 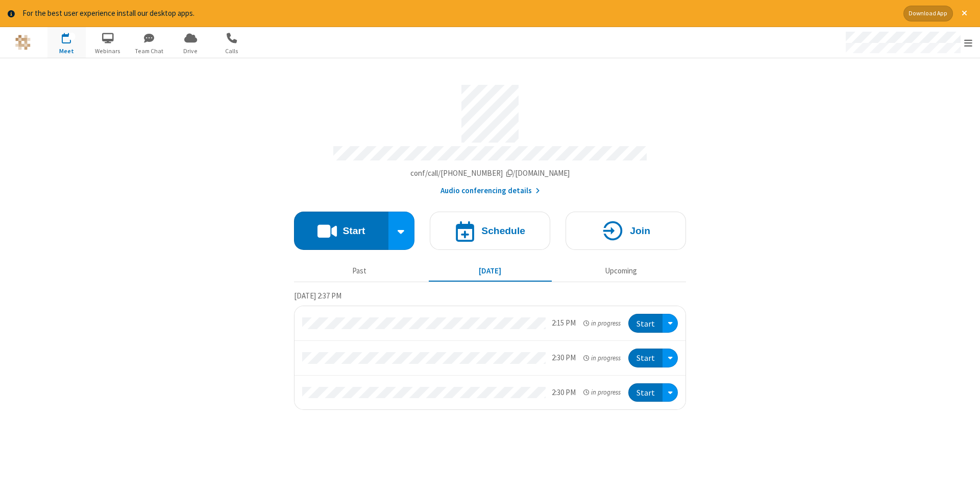 What do you see at coordinates (563, 323) in the screenshot?
I see `div: 2:15 PM` at bounding box center [563, 323].